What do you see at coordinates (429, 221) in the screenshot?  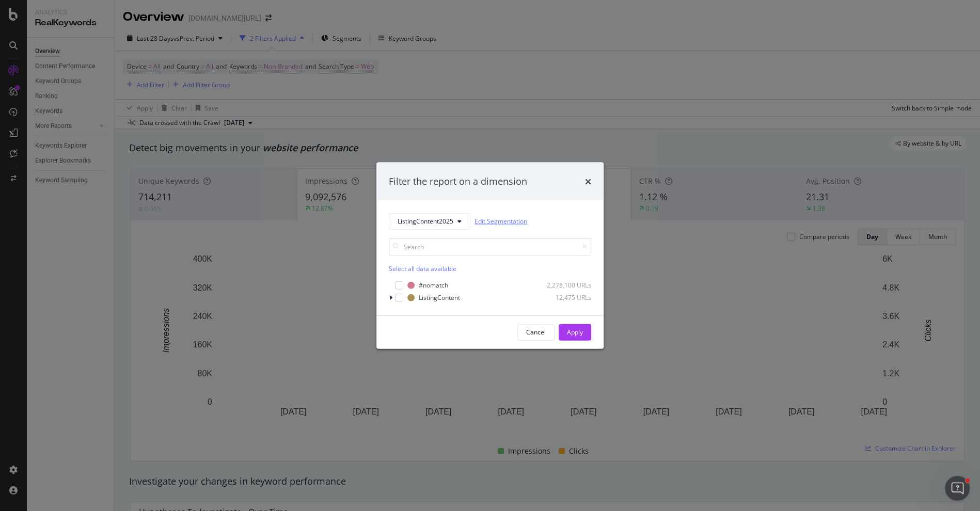 I see `button: ListingContent2025` at bounding box center [429, 221].